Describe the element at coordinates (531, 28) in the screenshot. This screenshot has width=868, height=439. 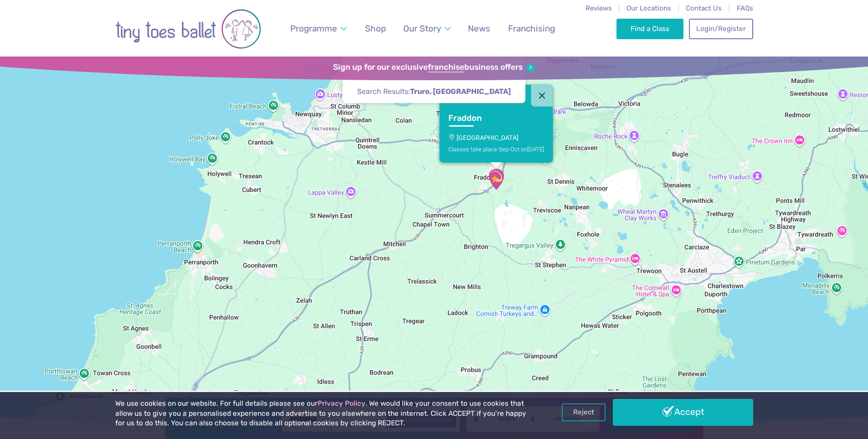
I see `span: Franchising` at that location.